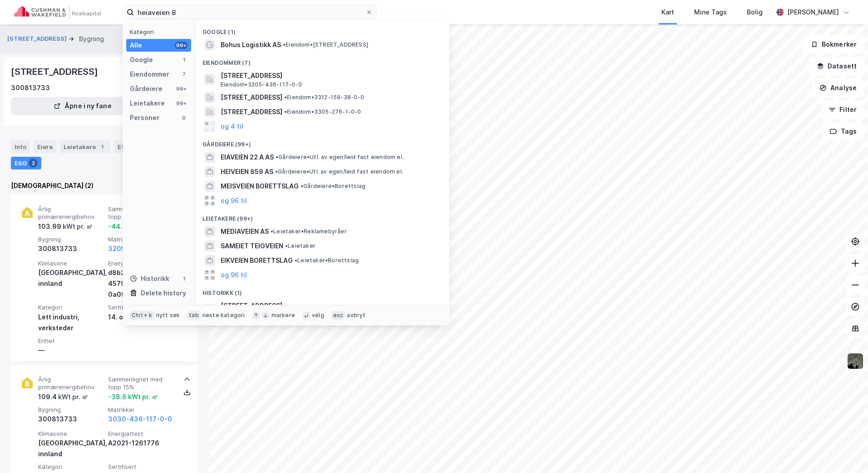 The image size is (868, 473). I want to click on div: neste kategori, so click(224, 315).